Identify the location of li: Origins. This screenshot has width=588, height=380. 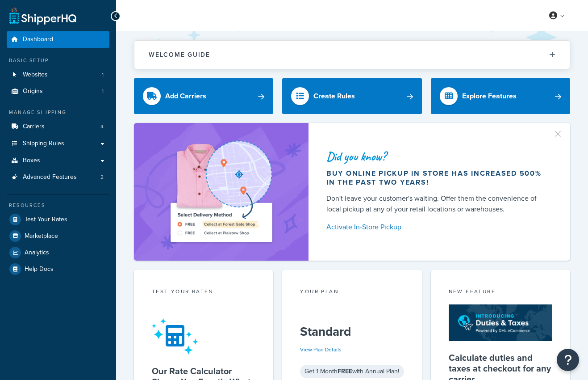
(58, 92).